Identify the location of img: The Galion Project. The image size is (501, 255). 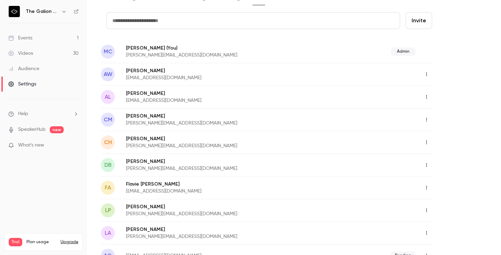
(14, 11).